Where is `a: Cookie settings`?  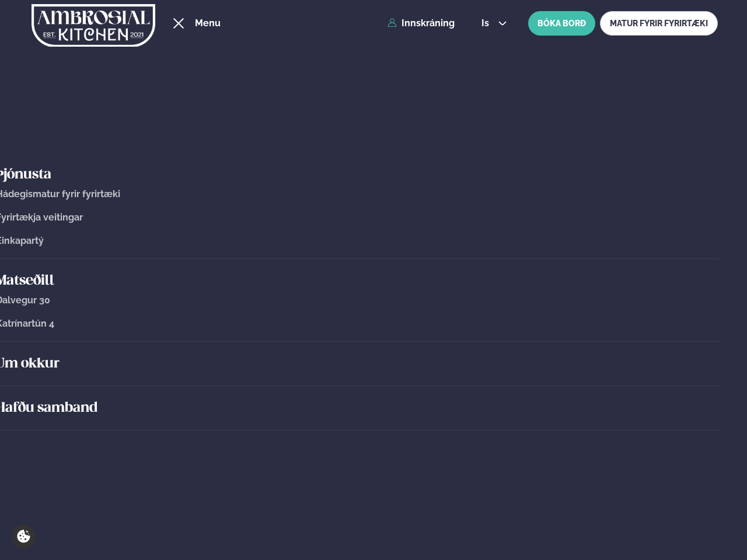
a: Cookie settings is located at coordinates (23, 536).